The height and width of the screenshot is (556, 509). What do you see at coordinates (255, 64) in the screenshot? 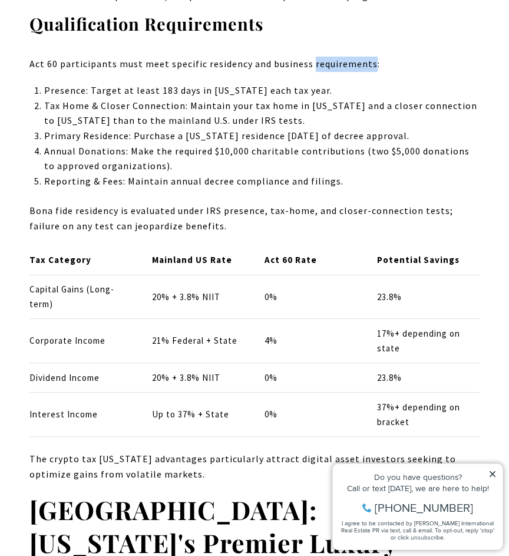
I see `p: Act 60 participants must meet specific residency and business requirements:` at bounding box center [255, 64].